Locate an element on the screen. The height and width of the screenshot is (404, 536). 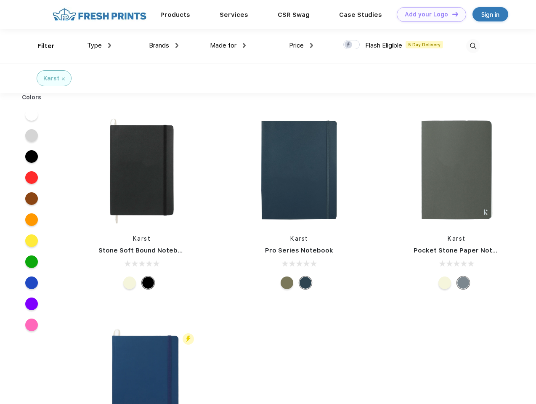
span: Flash Eligible is located at coordinates (384, 45).